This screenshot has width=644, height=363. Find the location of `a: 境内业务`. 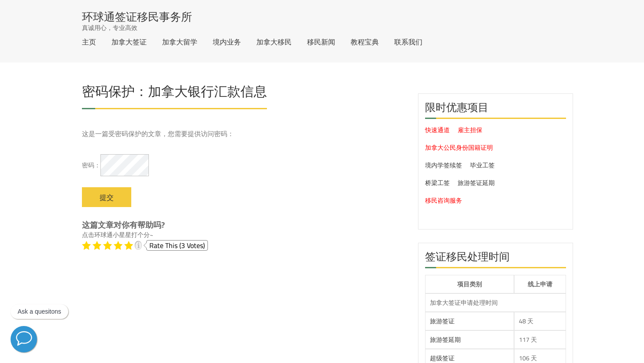

a: 境内业务 is located at coordinates (227, 42).